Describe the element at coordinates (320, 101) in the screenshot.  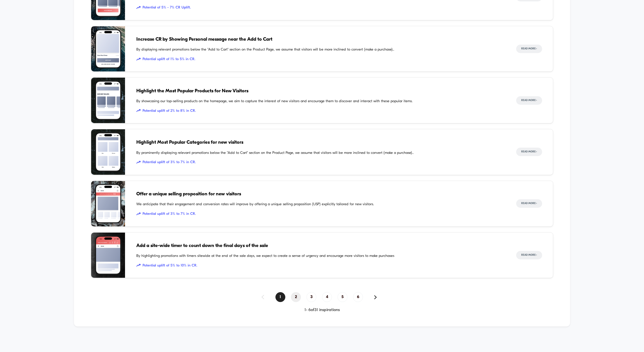
I see `span: By showcasing our top-selling products on the homepage, we aim to capture the interest of new vis...` at that location.